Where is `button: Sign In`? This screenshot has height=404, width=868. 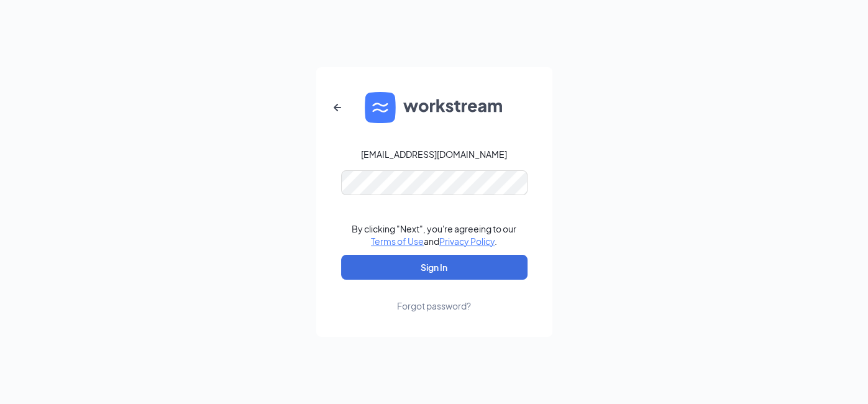 button: Sign In is located at coordinates (434, 267).